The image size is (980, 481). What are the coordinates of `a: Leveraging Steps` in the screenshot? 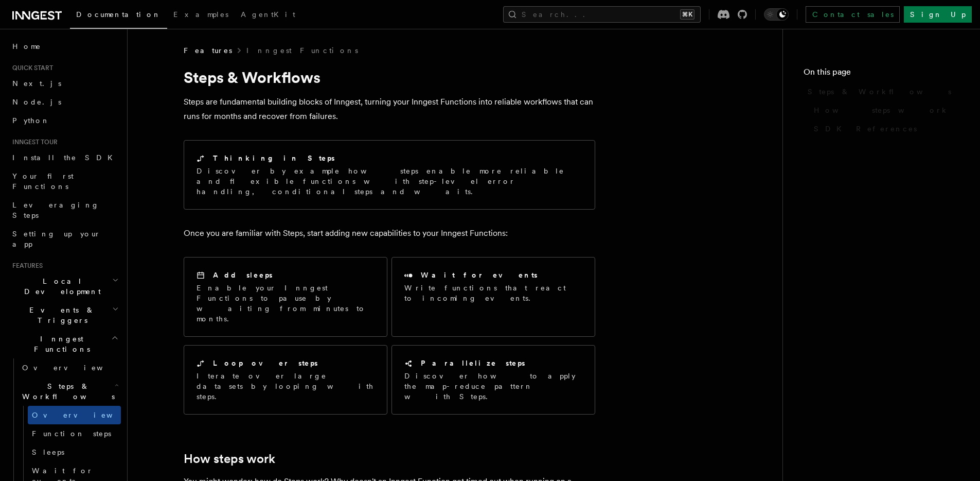 It's located at (64, 210).